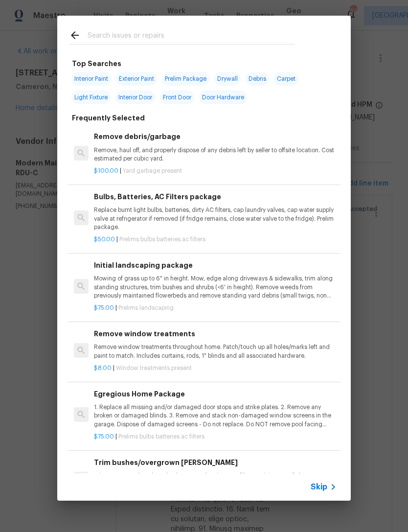 The image size is (408, 532). Describe the element at coordinates (258, 79) in the screenshot. I see `span: Debris` at that location.